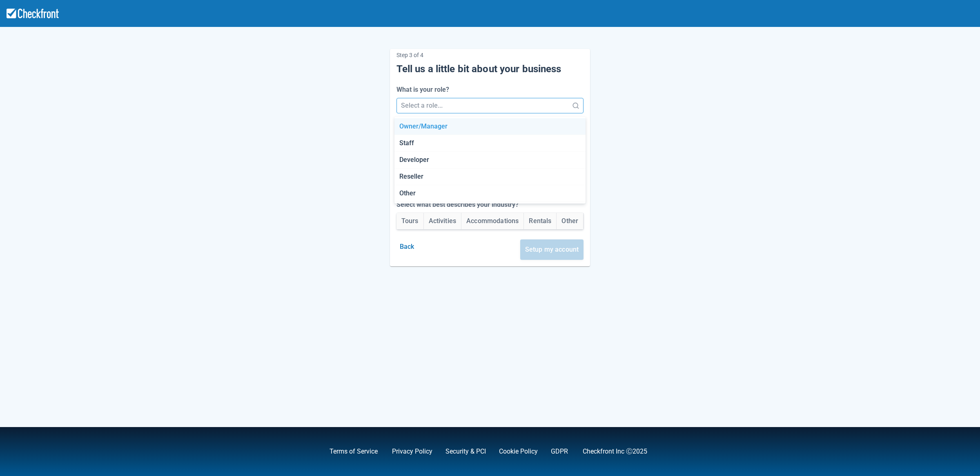 Image resolution: width=980 pixels, height=476 pixels. What do you see at coordinates (466, 451) in the screenshot?
I see `a: Security & PCI` at bounding box center [466, 451].